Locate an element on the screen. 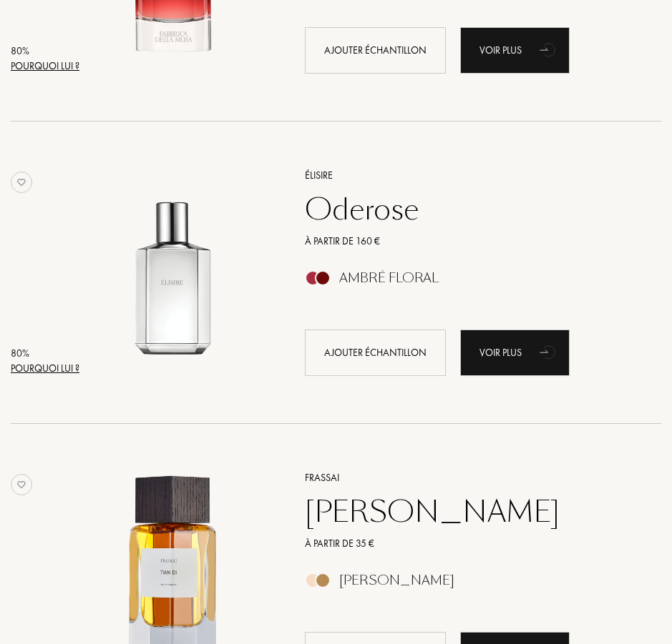  div: À partir de 160 € is located at coordinates (467, 241).